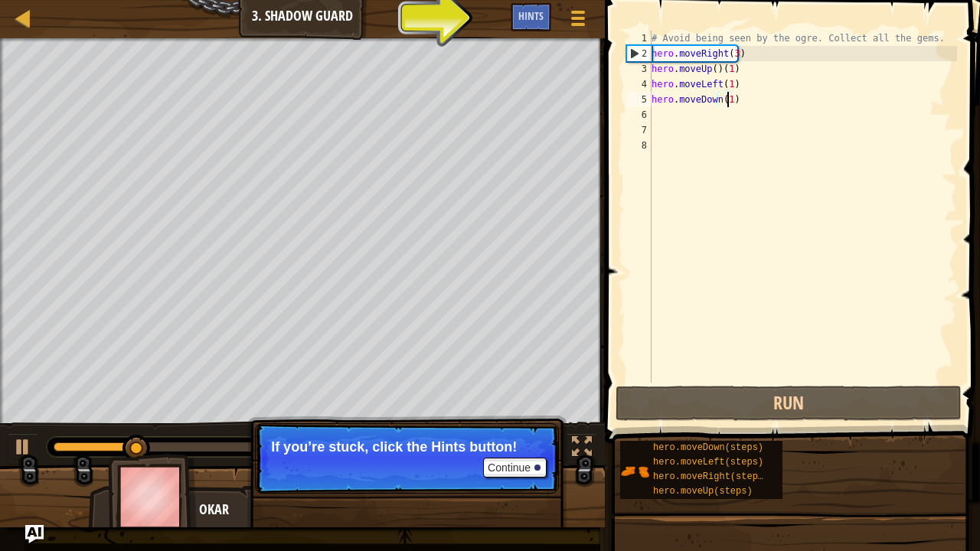 Image resolution: width=980 pixels, height=551 pixels. What do you see at coordinates (708, 462) in the screenshot?
I see `span: hero.moveLeft(steps)` at bounding box center [708, 462].